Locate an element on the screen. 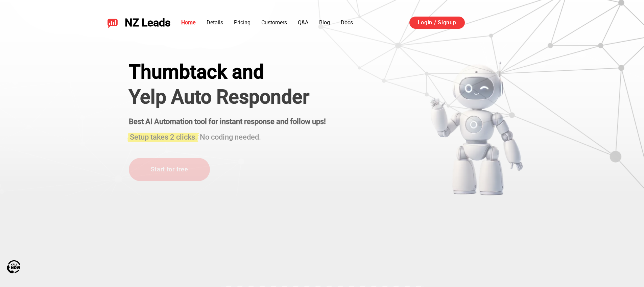 The image size is (644, 287). a: Docs is located at coordinates (347, 22).